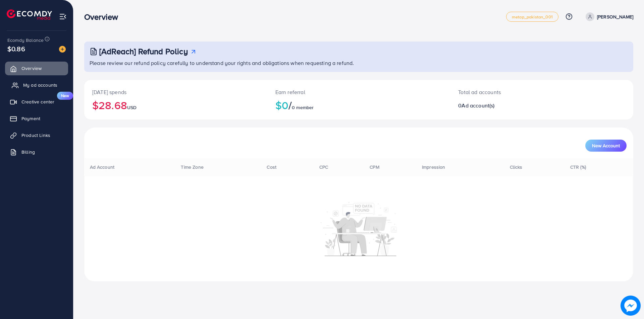 This screenshot has width=644, height=319. Describe the element at coordinates (29, 14) in the screenshot. I see `img: logo` at that location.